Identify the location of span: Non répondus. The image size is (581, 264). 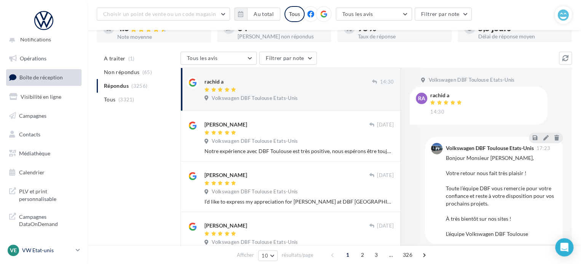
(121, 72).